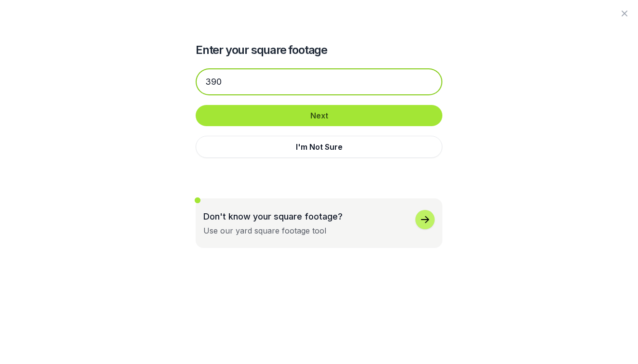 This screenshot has height=364, width=638. I want to click on button: Next, so click(319, 115).